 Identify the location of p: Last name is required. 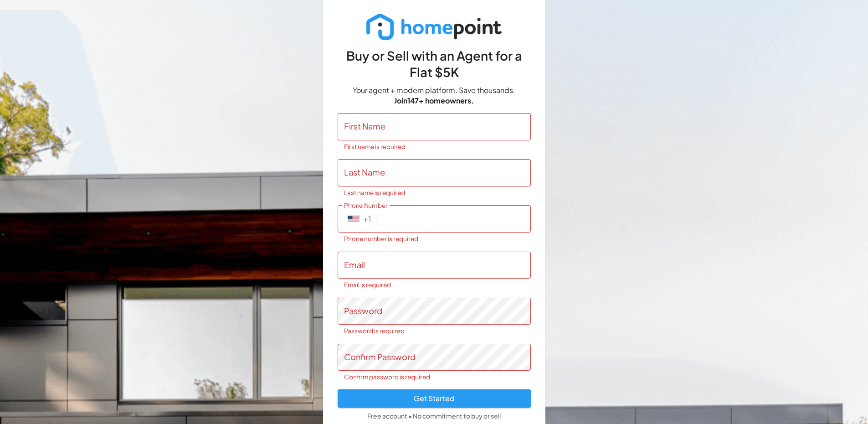
(434, 193).